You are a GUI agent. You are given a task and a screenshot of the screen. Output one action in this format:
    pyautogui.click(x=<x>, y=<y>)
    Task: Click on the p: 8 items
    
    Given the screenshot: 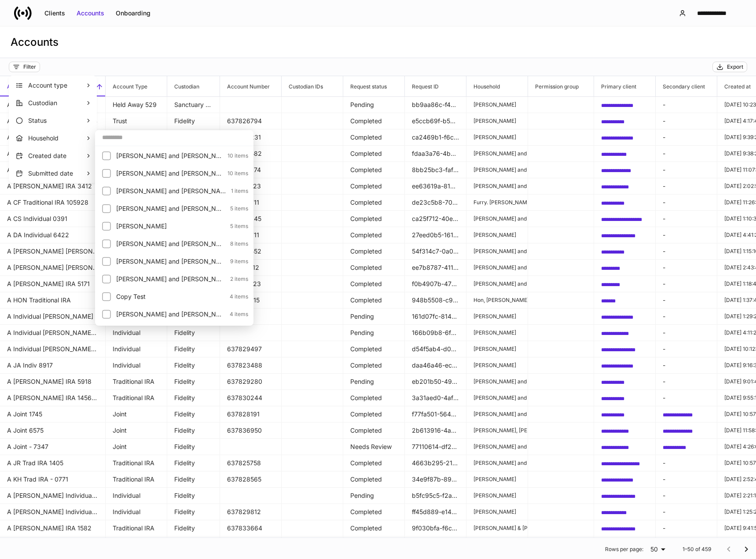 What is the action you would take?
    pyautogui.click(x=236, y=244)
    